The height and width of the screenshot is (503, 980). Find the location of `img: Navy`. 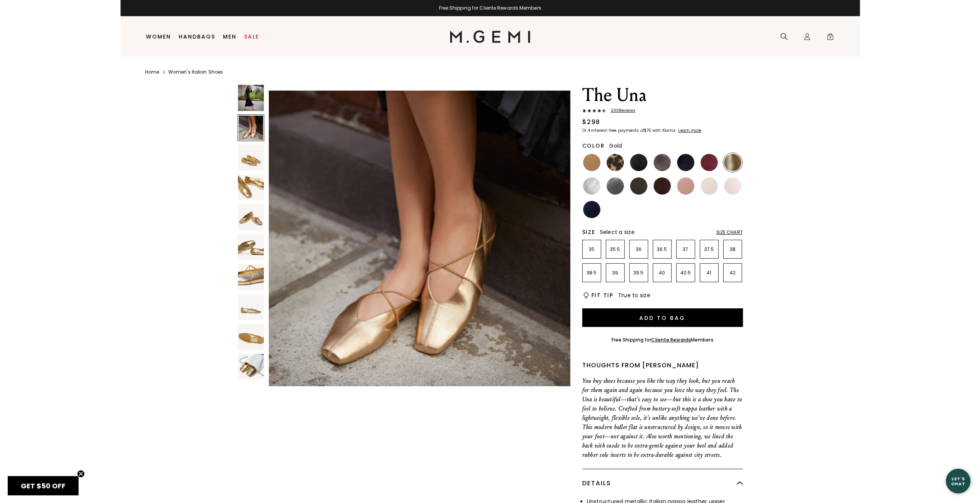

img: Navy is located at coordinates (591, 209).